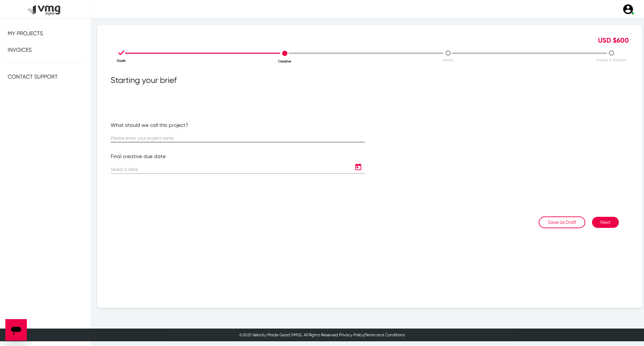  What do you see at coordinates (285, 61) in the screenshot?
I see `p: Creative` at bounding box center [285, 61].